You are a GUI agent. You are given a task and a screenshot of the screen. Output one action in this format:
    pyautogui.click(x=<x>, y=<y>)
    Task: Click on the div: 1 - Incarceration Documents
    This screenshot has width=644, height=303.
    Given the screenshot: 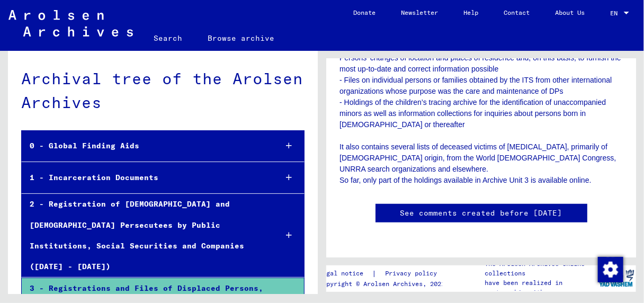 What is the action you would take?
    pyautogui.click(x=145, y=178)
    